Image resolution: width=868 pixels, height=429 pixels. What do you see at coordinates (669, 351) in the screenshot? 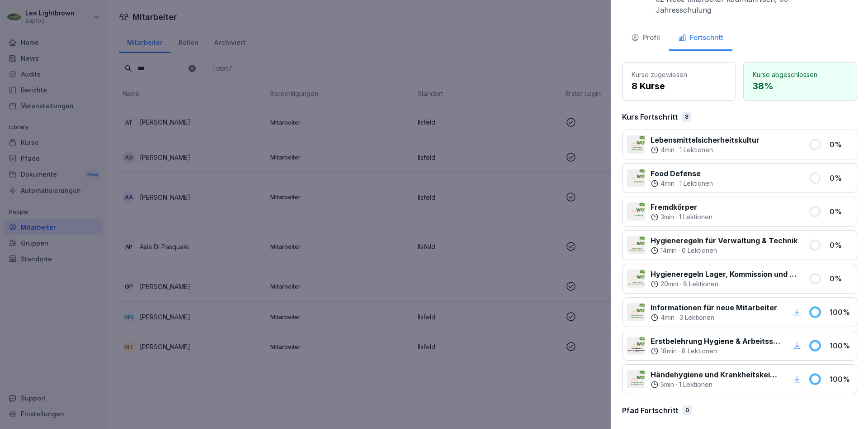
I see `p: 18 min` at bounding box center [669, 351].